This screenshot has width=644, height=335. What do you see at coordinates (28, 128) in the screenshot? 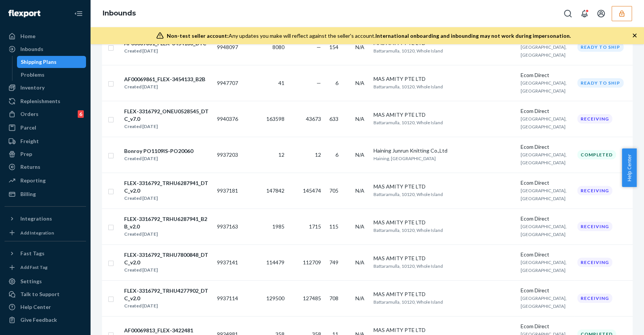
I see `div: Parcel` at bounding box center [28, 128].